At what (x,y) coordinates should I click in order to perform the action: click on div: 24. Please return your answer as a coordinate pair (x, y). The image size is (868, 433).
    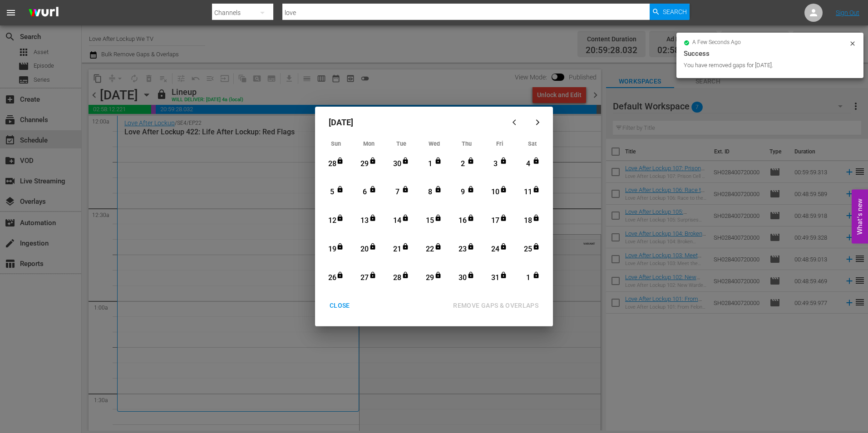
    Looking at the image, I should click on (495, 249).